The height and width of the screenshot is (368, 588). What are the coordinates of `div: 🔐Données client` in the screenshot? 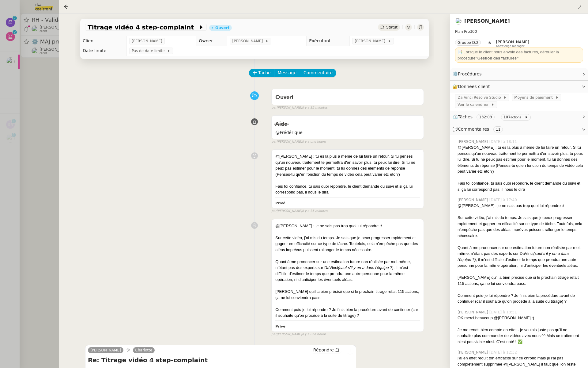 It's located at (519, 87).